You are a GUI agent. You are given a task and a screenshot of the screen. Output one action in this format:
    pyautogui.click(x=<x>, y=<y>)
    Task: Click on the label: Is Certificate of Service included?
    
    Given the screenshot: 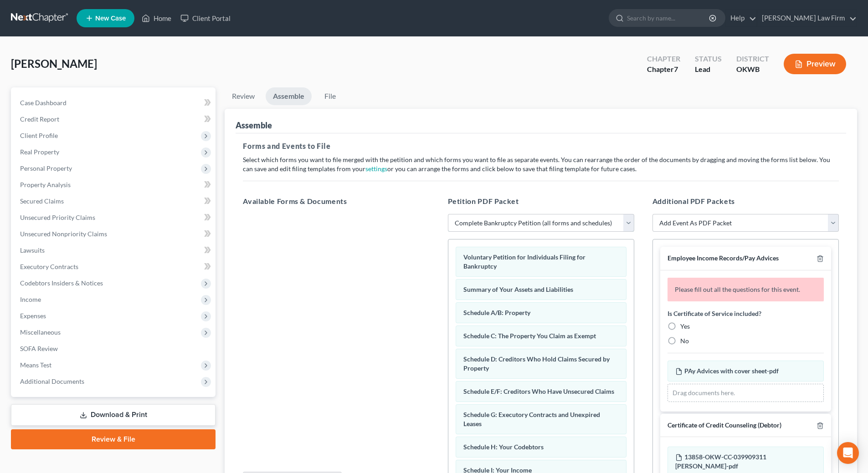 What is the action you would take?
    pyautogui.click(x=714, y=314)
    